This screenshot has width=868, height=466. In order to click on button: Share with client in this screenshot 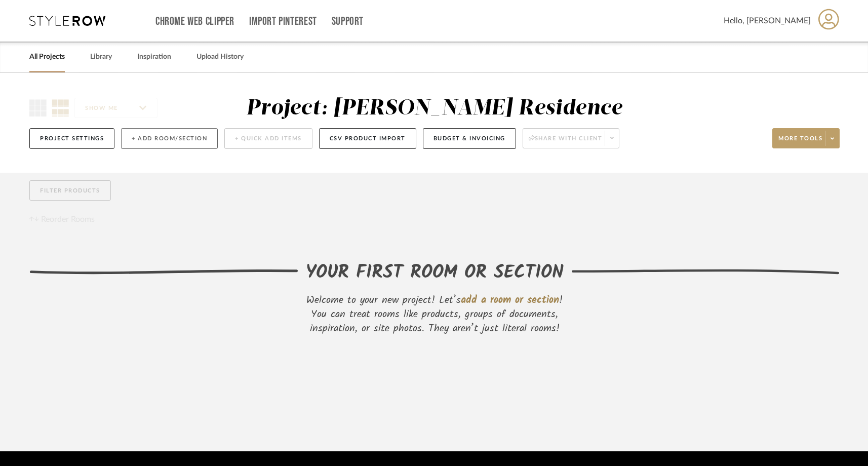, I will do `click(571, 138)`.